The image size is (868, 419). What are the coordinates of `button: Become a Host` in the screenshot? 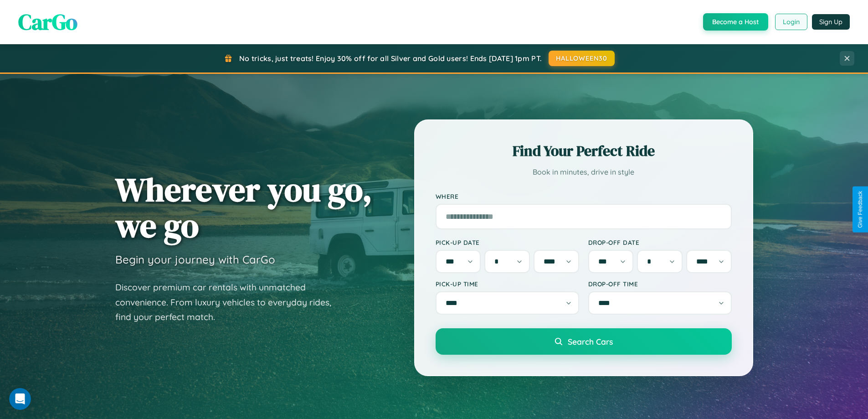 It's located at (736, 22).